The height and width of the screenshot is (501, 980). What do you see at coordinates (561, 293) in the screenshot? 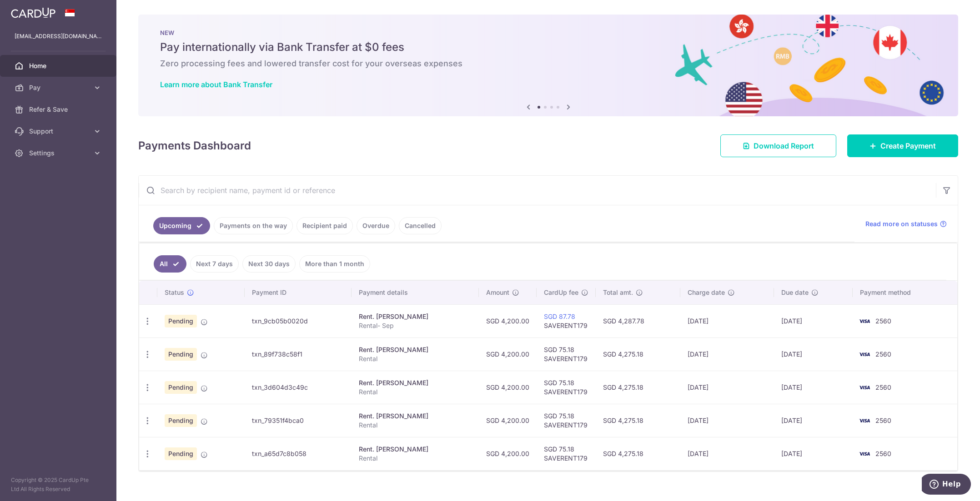
I see `span: CardUp fee` at bounding box center [561, 293].